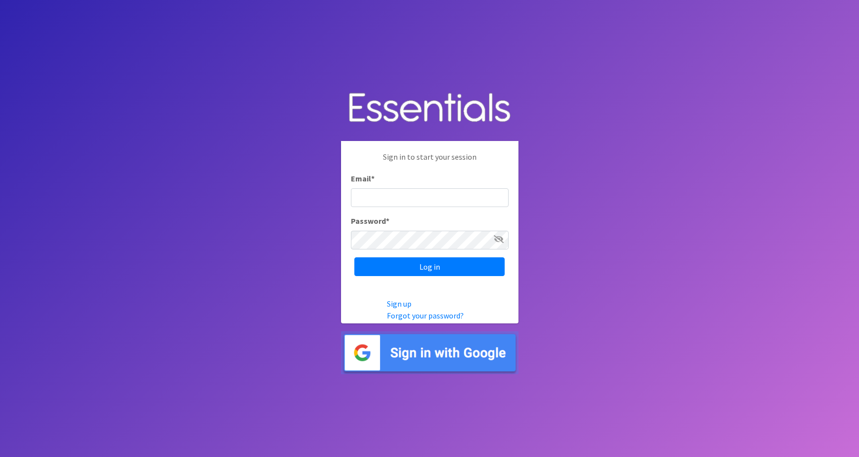  I want to click on label: Password, so click(370, 221).